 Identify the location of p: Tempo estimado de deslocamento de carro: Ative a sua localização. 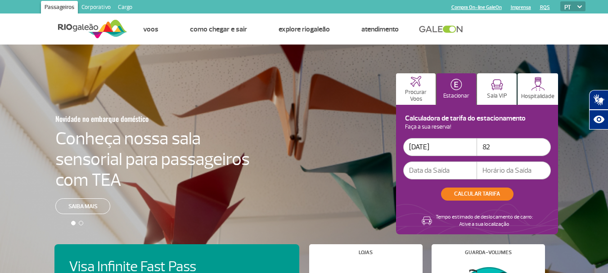
(485, 221).